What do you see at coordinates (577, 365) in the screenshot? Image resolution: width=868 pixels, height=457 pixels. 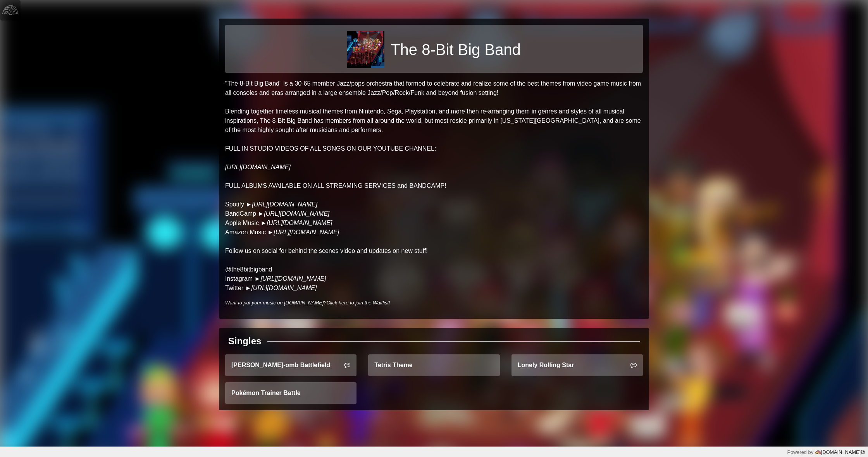 I see `a: Lonely Rolling Star` at bounding box center [577, 365].